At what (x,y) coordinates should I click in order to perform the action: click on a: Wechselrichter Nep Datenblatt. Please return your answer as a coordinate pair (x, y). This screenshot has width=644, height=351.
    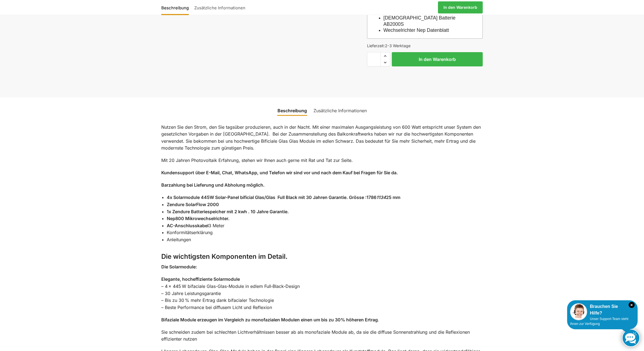
    Looking at the image, I should click on (416, 30).